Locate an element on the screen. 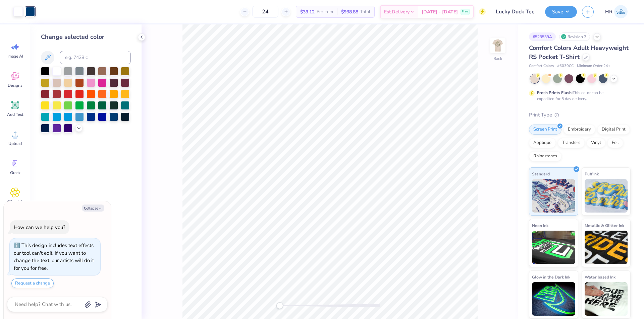 Image resolution: width=644 pixels, height=319 pixels. span: Designs is located at coordinates (15, 85).